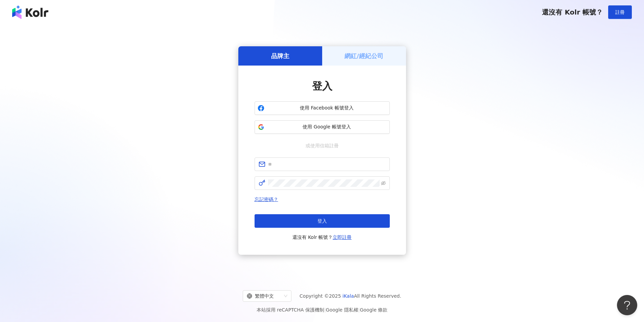 The height and width of the screenshot is (322, 644). I want to click on span: 本站採用 reCAPTCHA 保護機制, so click(322, 310).